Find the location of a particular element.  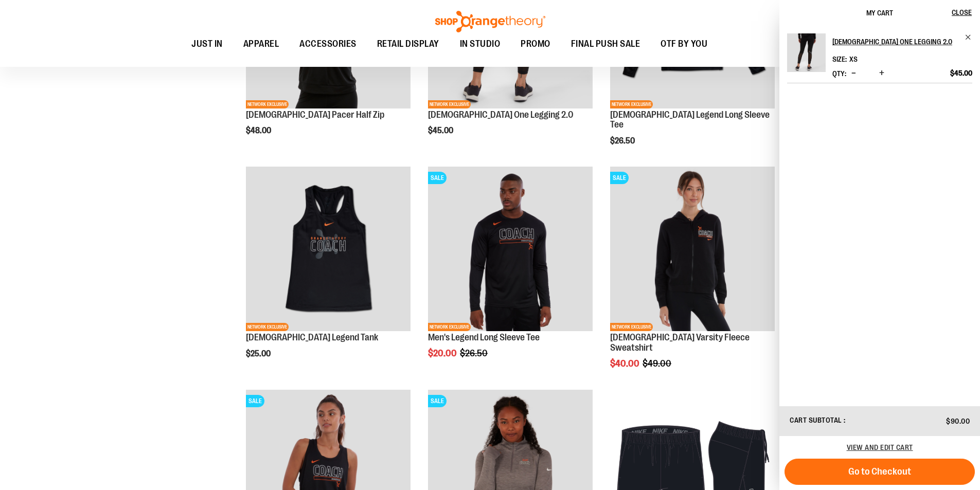

span: ACCESSORIES is located at coordinates (327, 44).